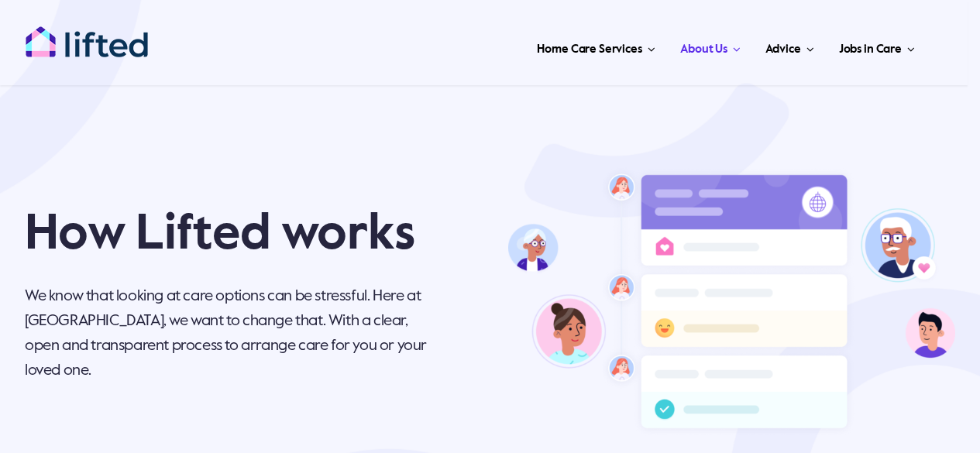 The height and width of the screenshot is (453, 980). I want to click on a: lifted-logo, so click(87, 33).